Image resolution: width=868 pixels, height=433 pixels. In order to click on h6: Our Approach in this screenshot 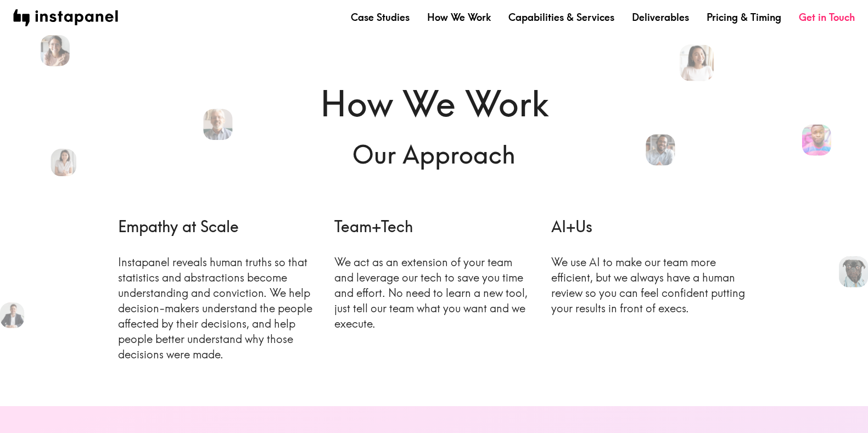, I will do `click(434, 154)`.